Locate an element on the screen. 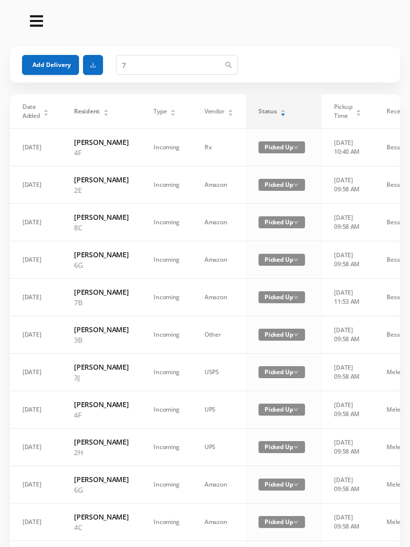  p: 2H is located at coordinates (101, 452).